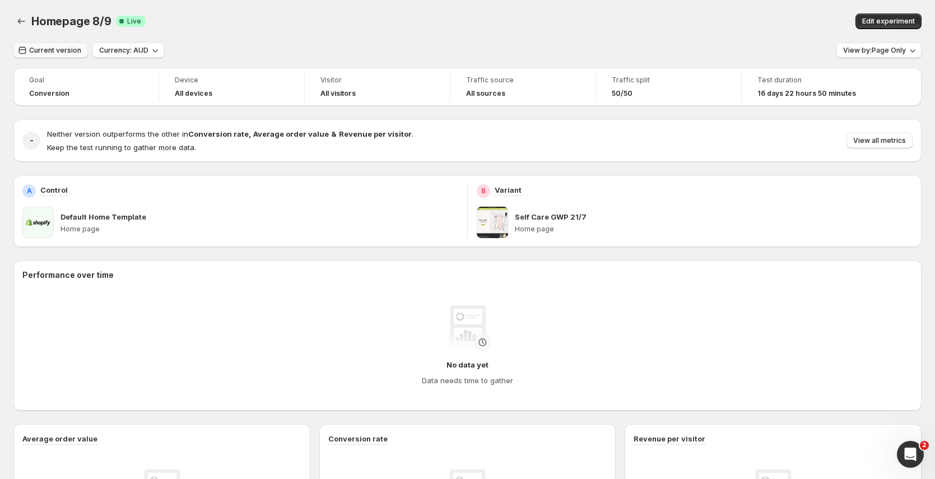  What do you see at coordinates (230, 134) in the screenshot?
I see `span: Neither version outperforms the other in .` at bounding box center [230, 134].